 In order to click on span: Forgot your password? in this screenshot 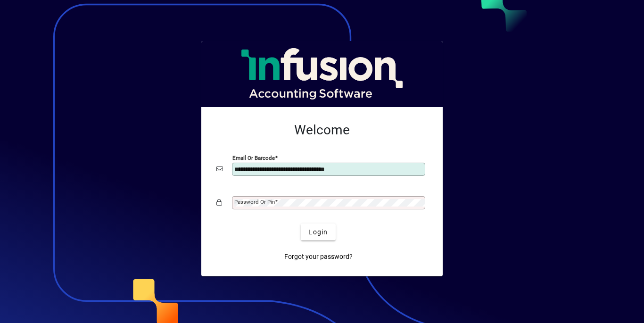, I will do `click(318, 257)`.